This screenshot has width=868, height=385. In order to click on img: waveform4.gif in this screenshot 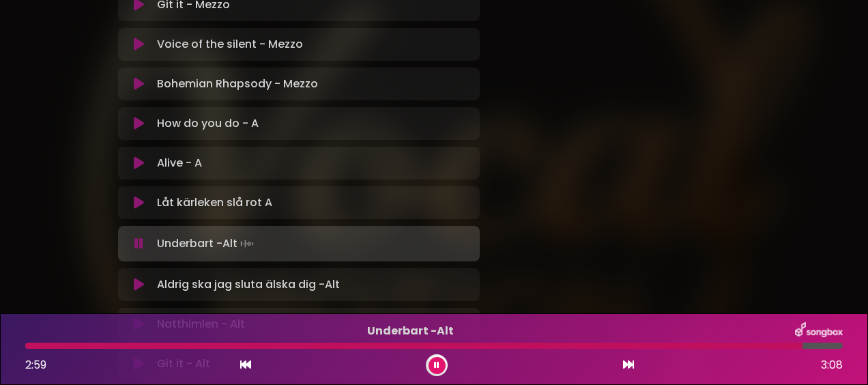, I will do `click(247, 244)`.